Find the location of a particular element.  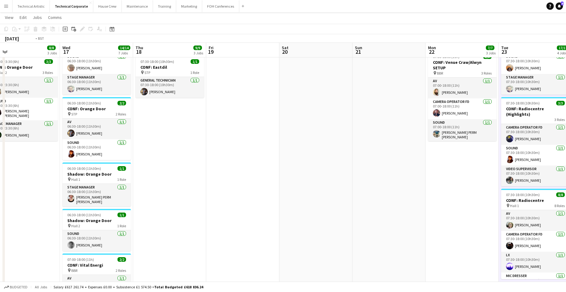

a: Edit is located at coordinates (23, 17).